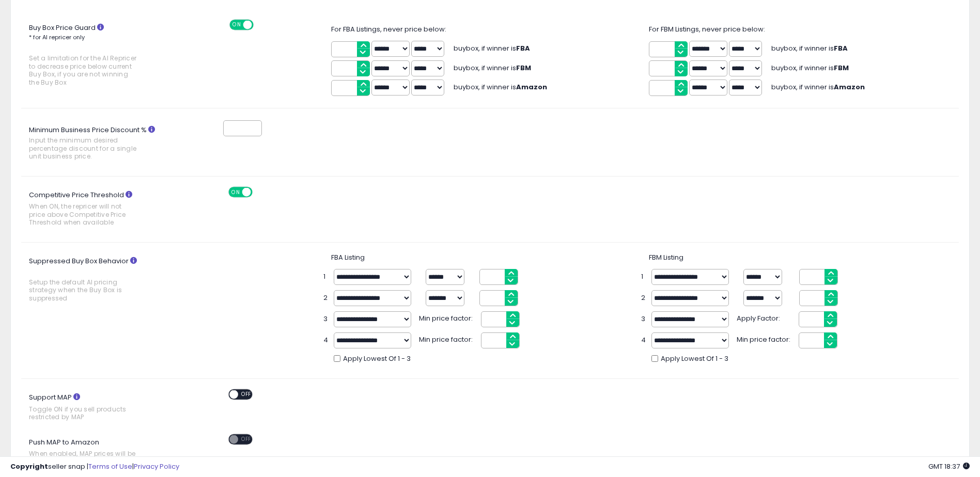 Image resolution: width=980 pixels, height=477 pixels. Describe the element at coordinates (29, 466) in the screenshot. I see `strong: Copyright` at that location.